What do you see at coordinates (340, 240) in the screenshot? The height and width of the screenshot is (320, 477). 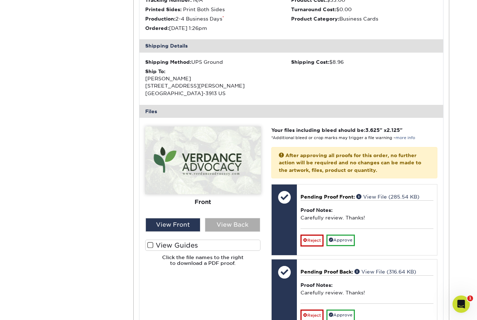 I see `a: Approve` at bounding box center [340, 240].